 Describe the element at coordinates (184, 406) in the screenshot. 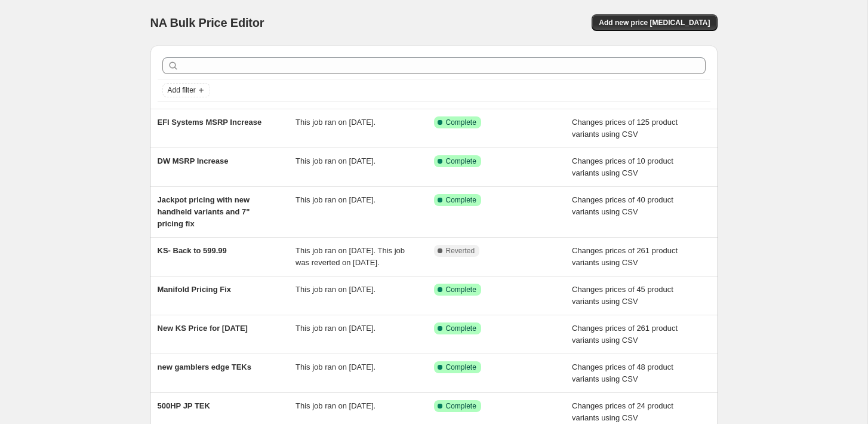

I see `span: 500HP JP TEK` at that location.